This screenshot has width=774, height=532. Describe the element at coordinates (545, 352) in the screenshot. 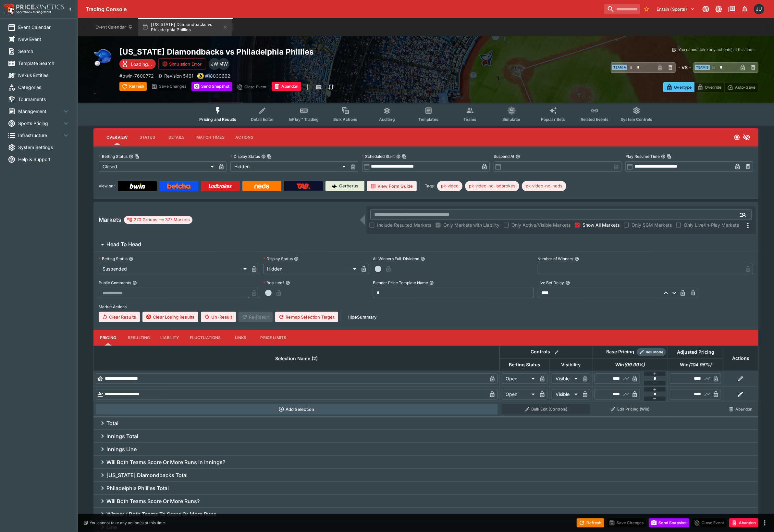

I see `th: Controls` at that location.